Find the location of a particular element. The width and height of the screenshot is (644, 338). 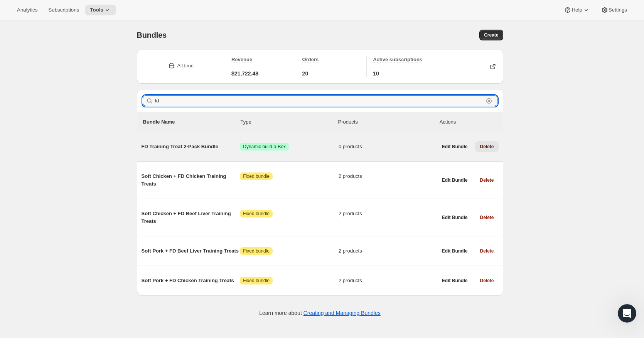

a: Creating and Managing Bundles is located at coordinates (342, 313).